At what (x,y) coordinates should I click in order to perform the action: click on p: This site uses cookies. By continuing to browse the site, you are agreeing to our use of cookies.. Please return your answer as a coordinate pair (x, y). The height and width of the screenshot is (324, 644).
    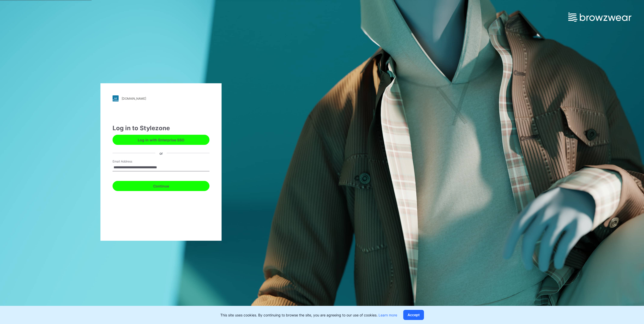
    Looking at the image, I should click on (308, 315).